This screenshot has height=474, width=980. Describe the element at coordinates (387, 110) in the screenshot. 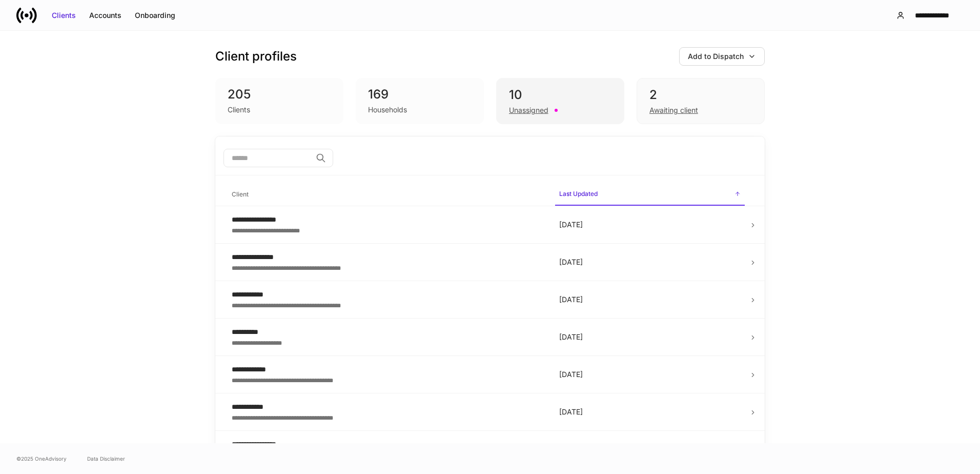

I see `div: Households` at that location.